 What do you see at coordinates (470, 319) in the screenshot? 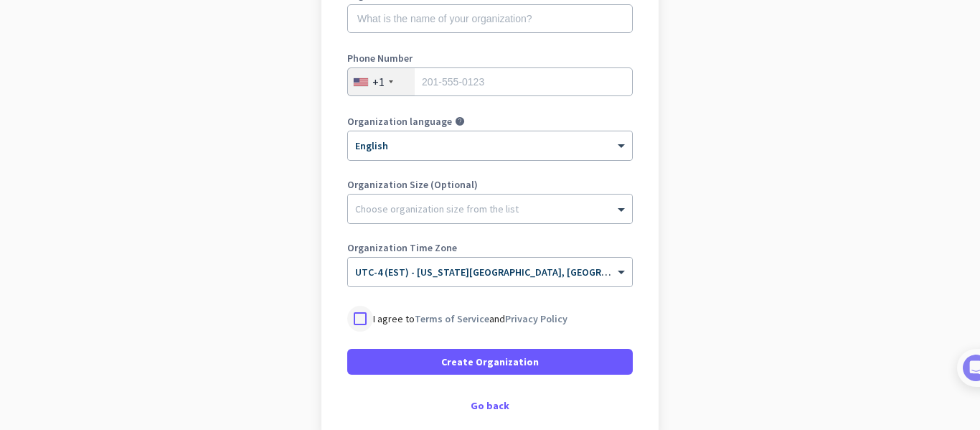
I see `p: I agree to and` at bounding box center [470, 319].